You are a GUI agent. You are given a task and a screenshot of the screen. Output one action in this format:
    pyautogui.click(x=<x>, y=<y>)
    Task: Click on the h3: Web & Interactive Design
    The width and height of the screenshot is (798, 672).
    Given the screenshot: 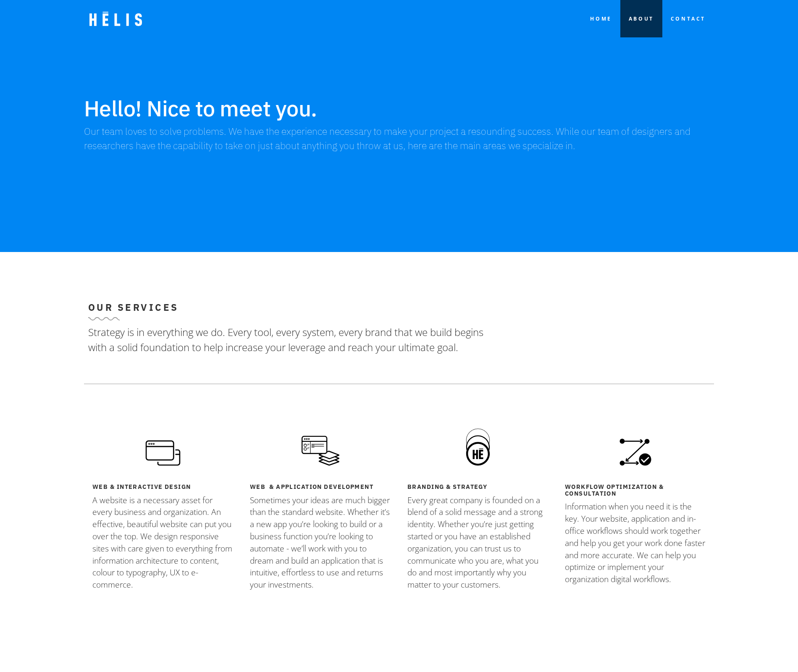 What is the action you would take?
    pyautogui.click(x=163, y=487)
    